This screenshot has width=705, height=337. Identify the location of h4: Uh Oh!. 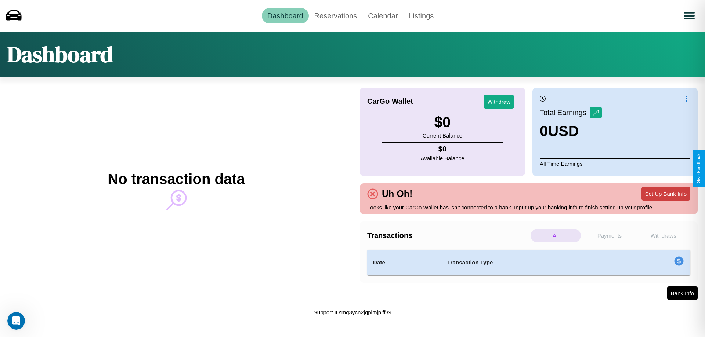
(397, 194).